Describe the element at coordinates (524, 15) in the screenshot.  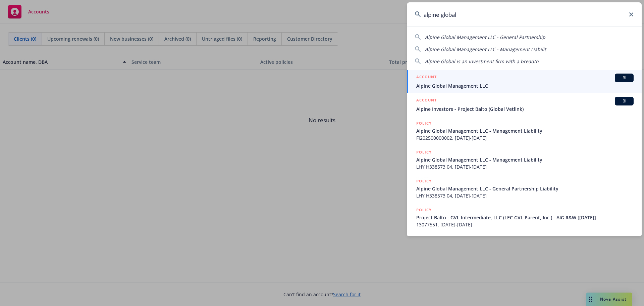
I see `input: Search...` at that location.